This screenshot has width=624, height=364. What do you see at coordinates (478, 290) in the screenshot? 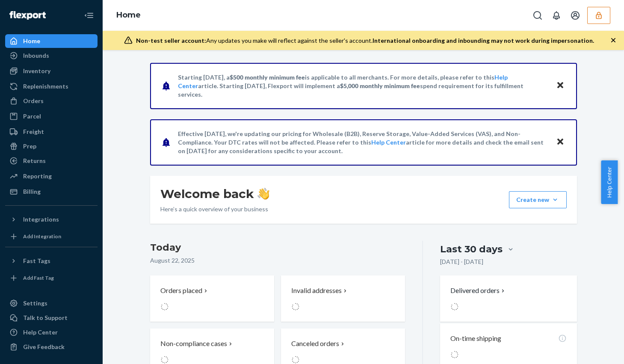
I see `p: Delivered orders` at bounding box center [478, 290].